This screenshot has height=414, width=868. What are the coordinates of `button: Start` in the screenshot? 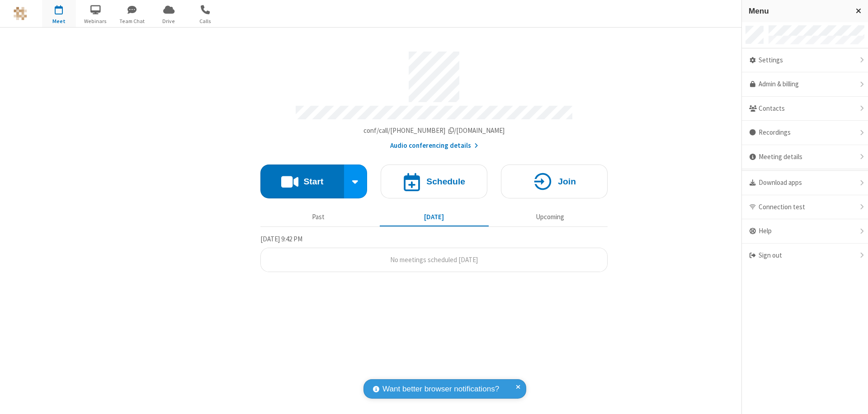 It's located at (302, 181).